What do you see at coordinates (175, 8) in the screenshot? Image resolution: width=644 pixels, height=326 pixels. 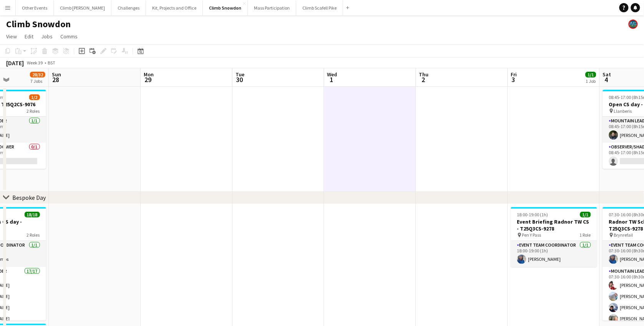 I see `button: Kit, Projects and Office` at bounding box center [175, 8].